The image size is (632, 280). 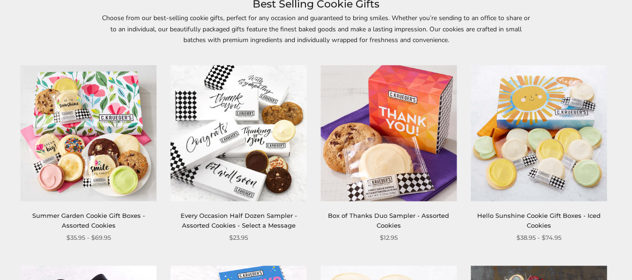 What do you see at coordinates (88, 238) in the screenshot?
I see `span: $35.95 - $69.95` at bounding box center [88, 238].